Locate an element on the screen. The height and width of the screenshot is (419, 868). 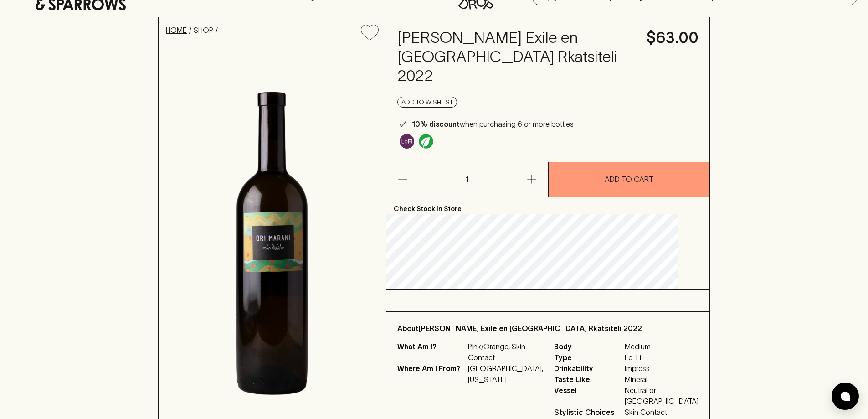
p: What Am I? is located at coordinates (432, 352).